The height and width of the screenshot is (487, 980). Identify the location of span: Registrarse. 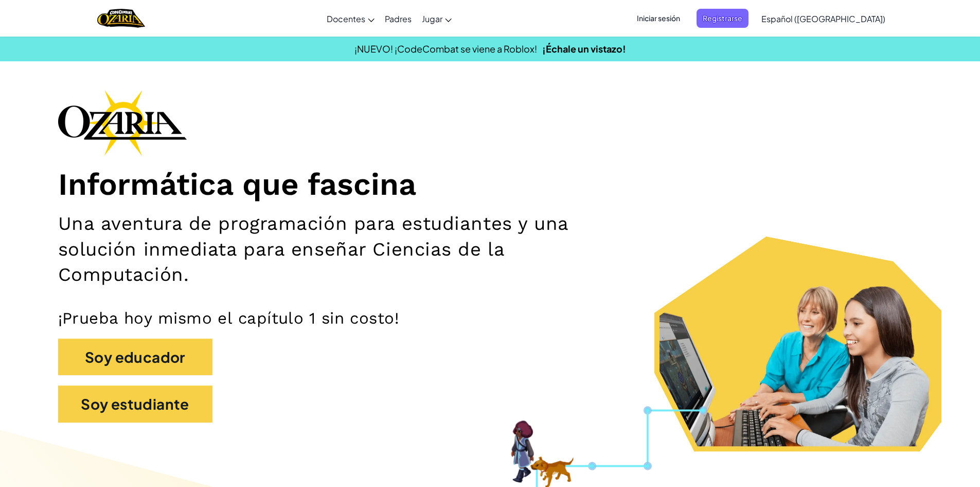
(722, 18).